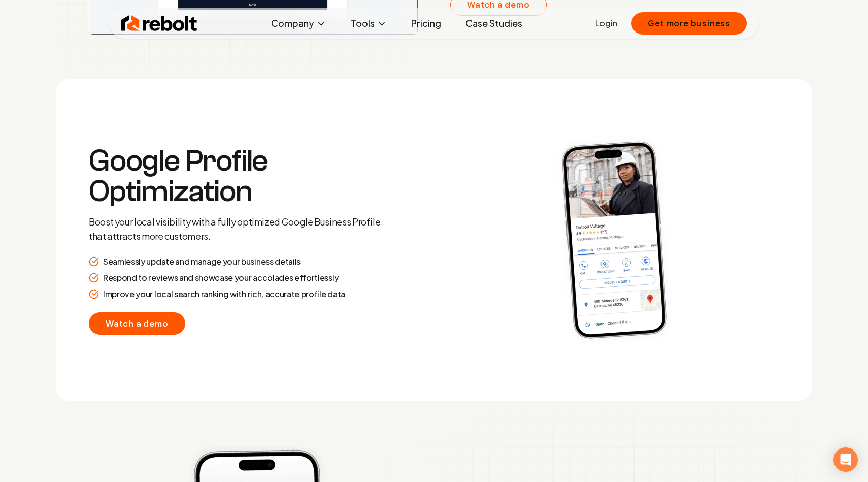 This screenshot has width=868, height=482. Describe the element at coordinates (689, 23) in the screenshot. I see `button: Get more business` at that location.